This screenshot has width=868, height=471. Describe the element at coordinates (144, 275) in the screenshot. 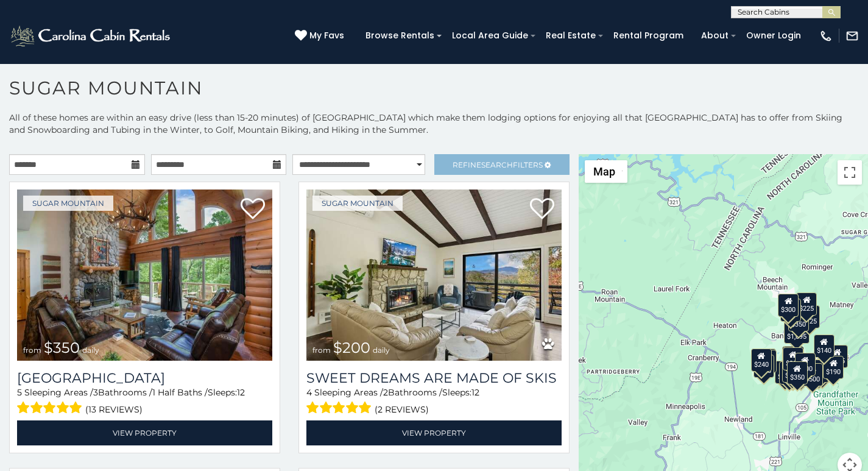

I see `img: Grouse Moor Lodge` at that location.